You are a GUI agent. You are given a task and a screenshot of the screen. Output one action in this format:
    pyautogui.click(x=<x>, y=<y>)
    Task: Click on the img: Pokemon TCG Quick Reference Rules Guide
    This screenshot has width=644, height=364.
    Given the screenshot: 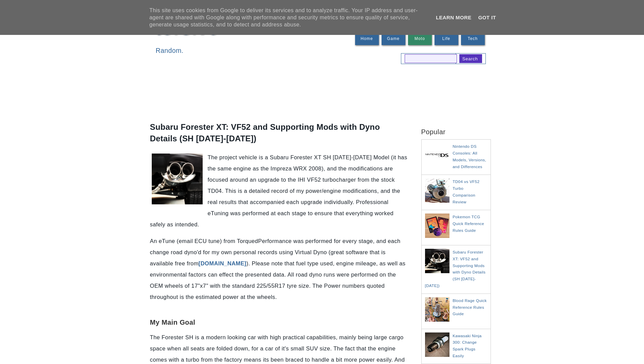 What is the action you would take?
    pyautogui.click(x=438, y=226)
    